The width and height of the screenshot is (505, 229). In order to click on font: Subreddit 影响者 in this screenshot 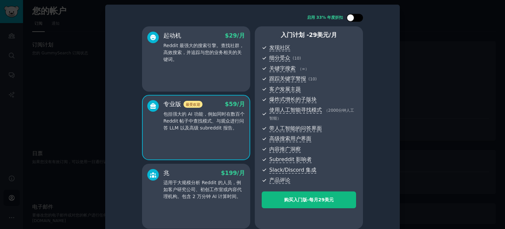, I will do `click(291, 159)`.